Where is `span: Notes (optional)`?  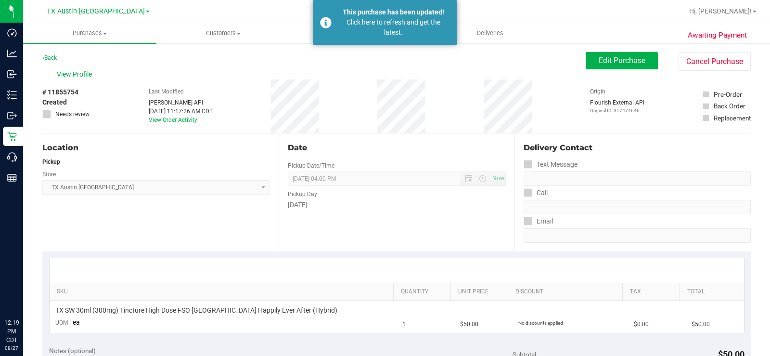 span: Notes (optional) is located at coordinates (72, 350).